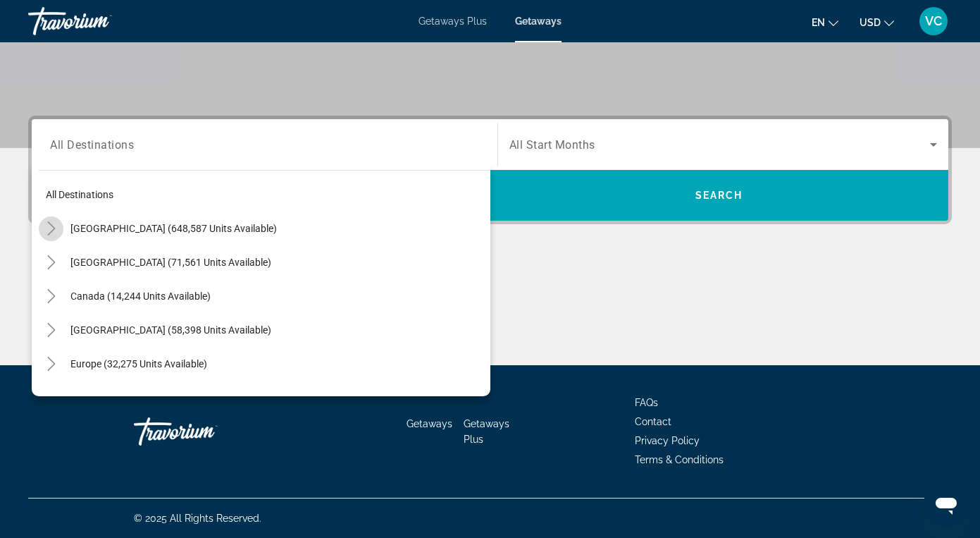 Image resolution: width=980 pixels, height=538 pixels. What do you see at coordinates (679, 459) in the screenshot?
I see `span: Terms & Conditions` at bounding box center [679, 459].